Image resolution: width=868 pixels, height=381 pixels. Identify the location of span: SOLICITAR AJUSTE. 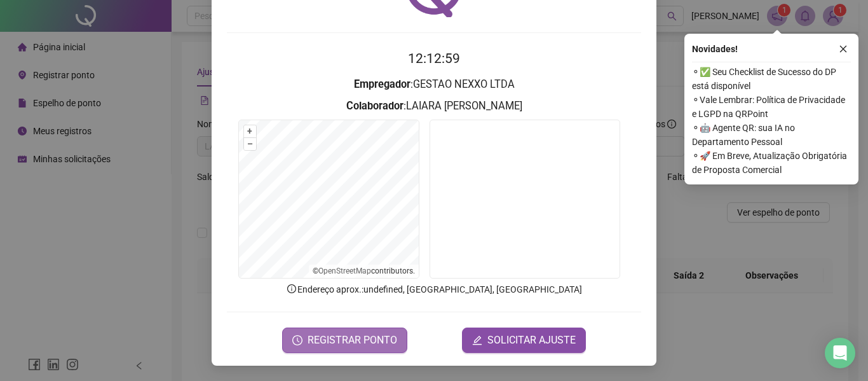
(531, 341).